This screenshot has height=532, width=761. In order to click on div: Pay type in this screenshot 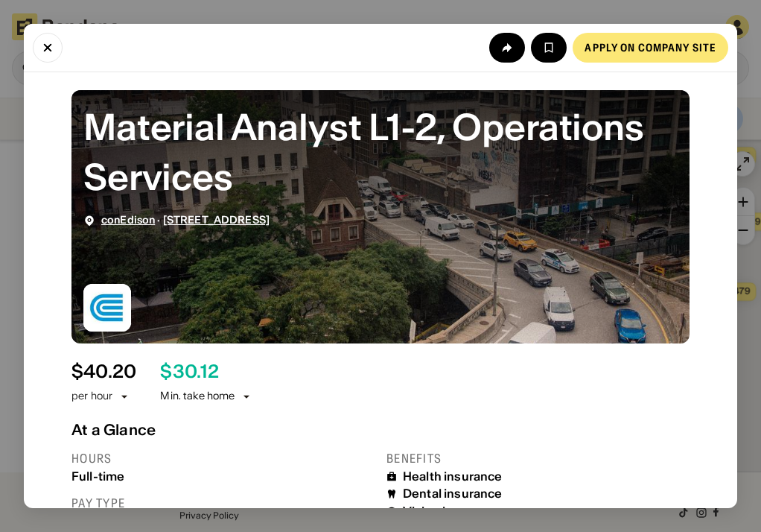, I will do `click(223, 502)`.